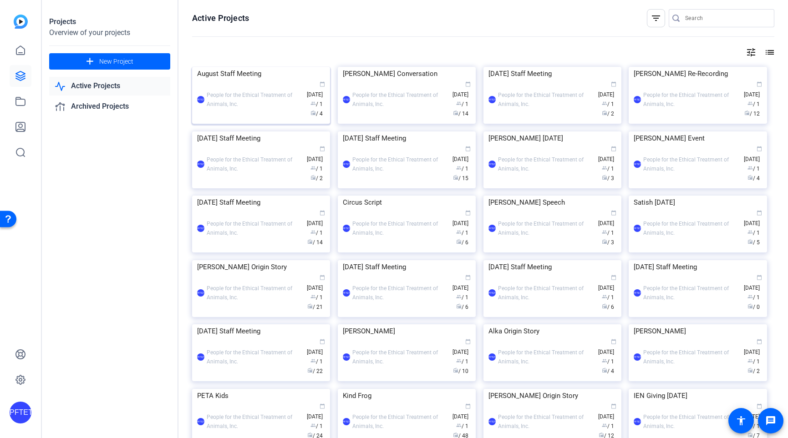 Image resolution: width=788 pixels, height=438 pixels. What do you see at coordinates (656, 18) in the screenshot?
I see `mat-icon: filter_list` at bounding box center [656, 18].